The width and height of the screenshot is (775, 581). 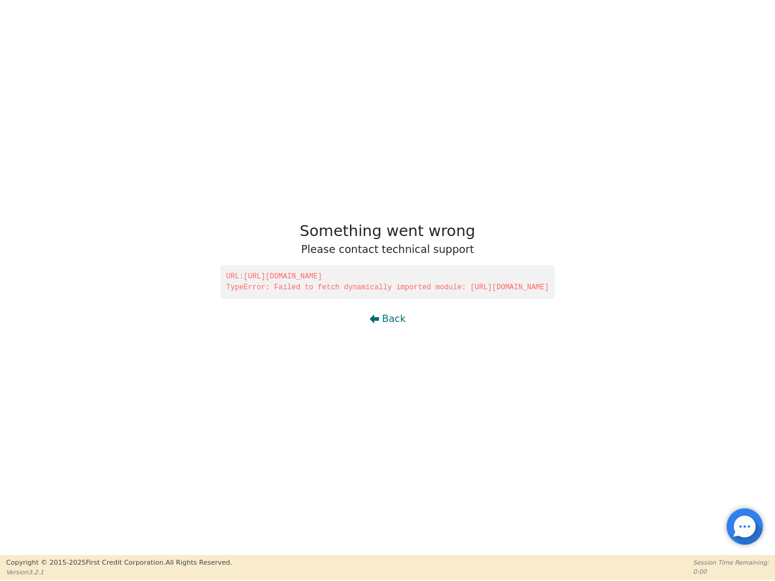 I want to click on span: Back, so click(x=393, y=319).